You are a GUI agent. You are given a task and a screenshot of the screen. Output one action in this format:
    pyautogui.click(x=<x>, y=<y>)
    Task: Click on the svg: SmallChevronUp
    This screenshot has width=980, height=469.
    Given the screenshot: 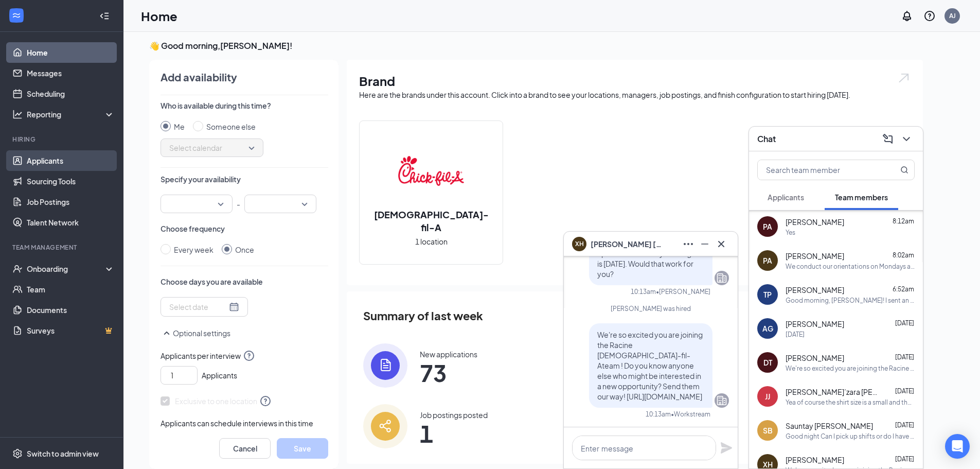 What is the action you would take?
    pyautogui.click(x=167, y=333)
    